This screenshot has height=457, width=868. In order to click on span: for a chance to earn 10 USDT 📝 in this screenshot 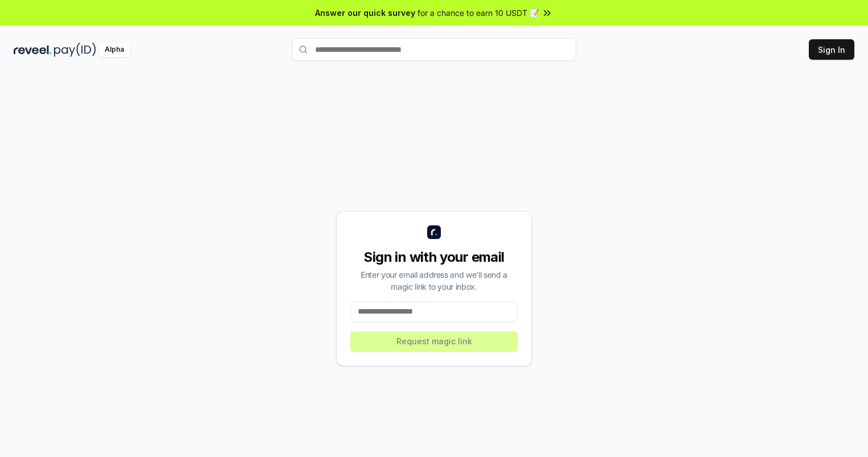, I will do `click(478, 13)`.